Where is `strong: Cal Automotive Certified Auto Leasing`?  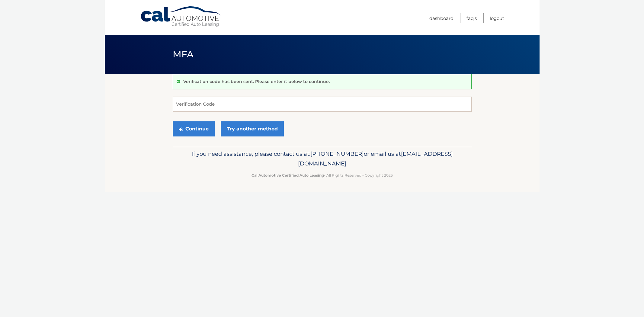
strong: Cal Automotive Certified Auto Leasing is located at coordinates (288, 175).